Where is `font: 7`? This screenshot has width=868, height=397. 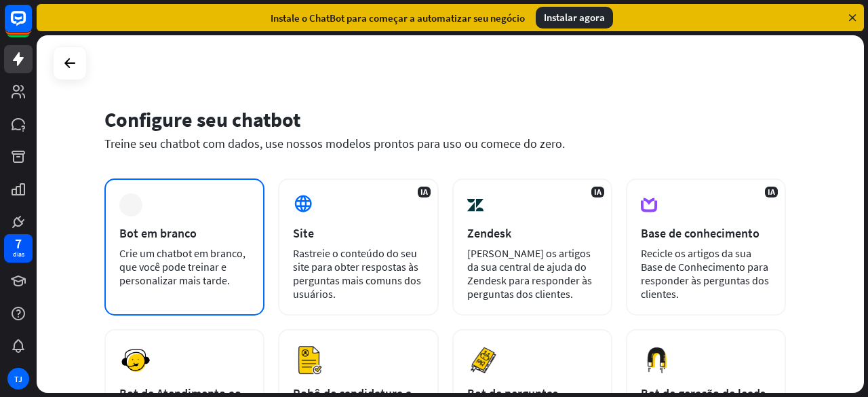
font: 7 is located at coordinates (18, 243).